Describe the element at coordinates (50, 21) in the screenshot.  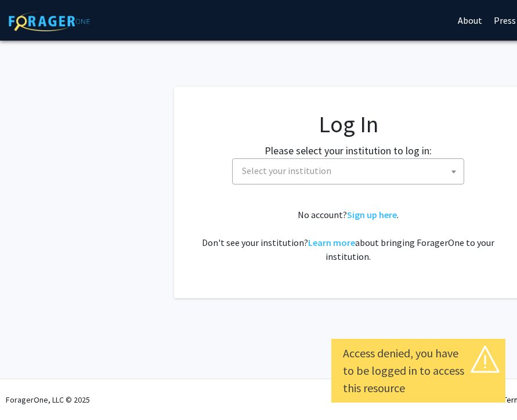
I see `img: ForagerOne Logo` at that location.